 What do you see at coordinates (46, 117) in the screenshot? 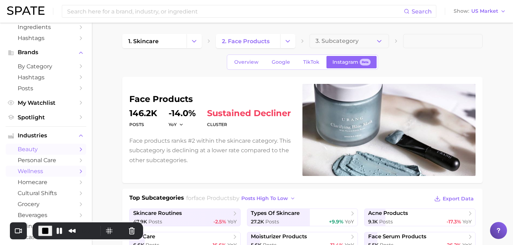
I see `span: Spotlight` at bounding box center [46, 117].